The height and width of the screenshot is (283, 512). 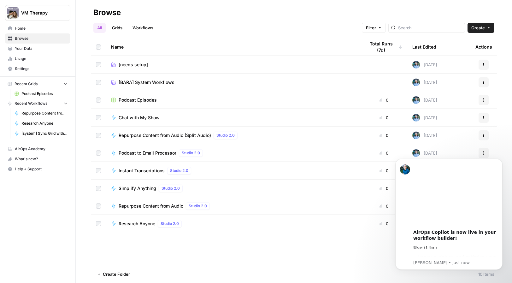 I want to click on img: VM Therapy Logo, so click(x=13, y=13).